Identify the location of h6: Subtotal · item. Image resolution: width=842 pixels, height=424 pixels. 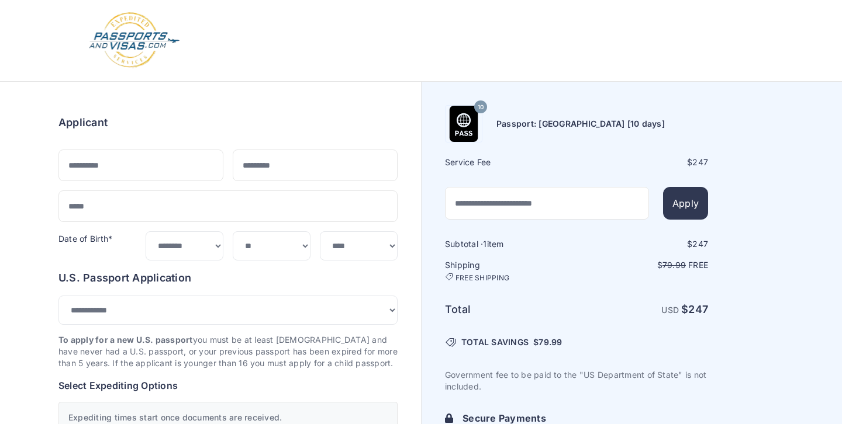
(510, 244).